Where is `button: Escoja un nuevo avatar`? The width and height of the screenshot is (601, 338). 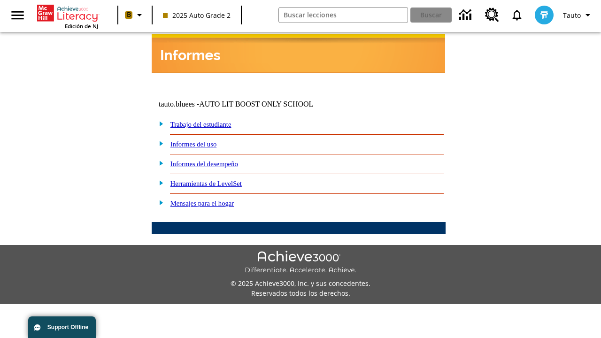 button: Escoja un nuevo avatar is located at coordinates (544, 15).